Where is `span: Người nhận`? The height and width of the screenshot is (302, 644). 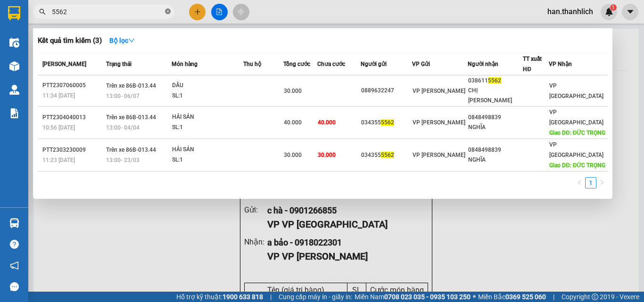 span: Người nhận is located at coordinates (483, 64).